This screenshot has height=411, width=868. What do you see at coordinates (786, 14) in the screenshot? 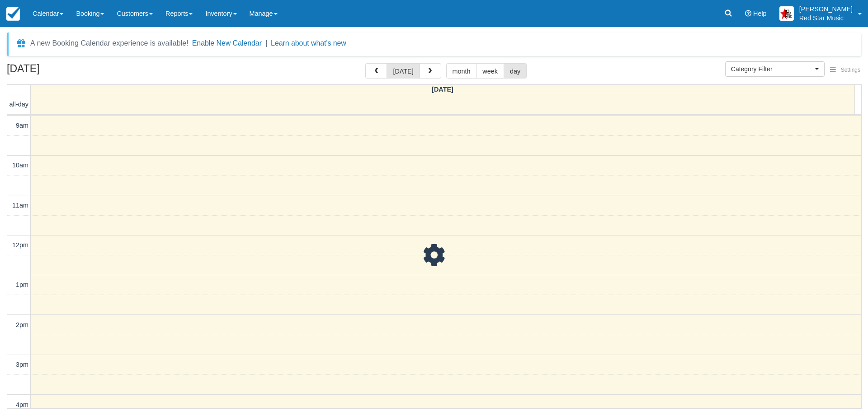
I see `img: A2` at bounding box center [786, 14].